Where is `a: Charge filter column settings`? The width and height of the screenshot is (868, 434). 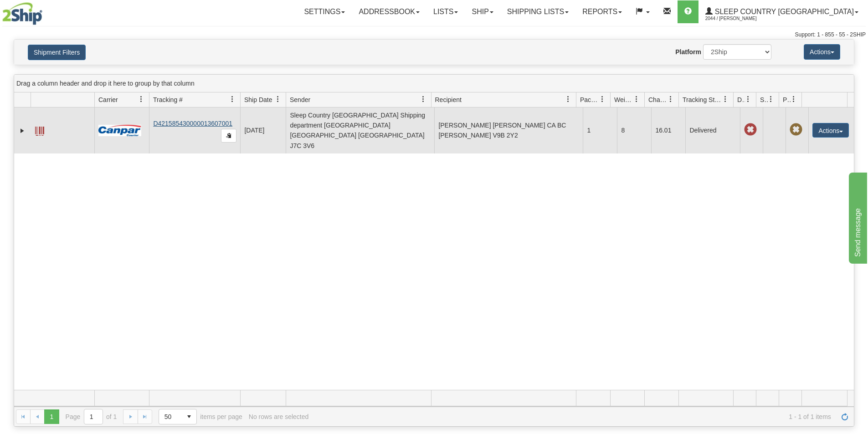
a: Charge filter column settings is located at coordinates (671, 99).